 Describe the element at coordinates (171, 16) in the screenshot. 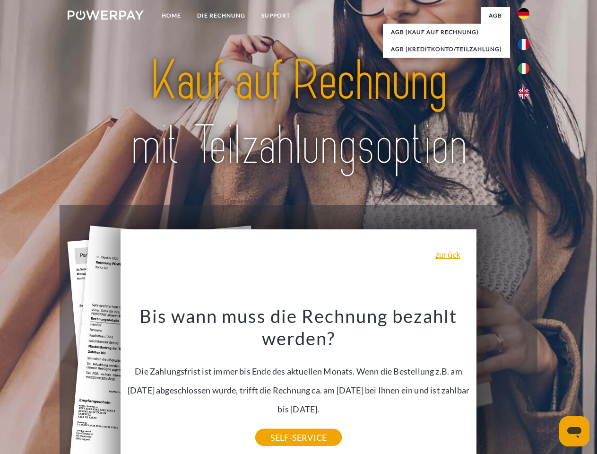

I see `a: Home` at that location.